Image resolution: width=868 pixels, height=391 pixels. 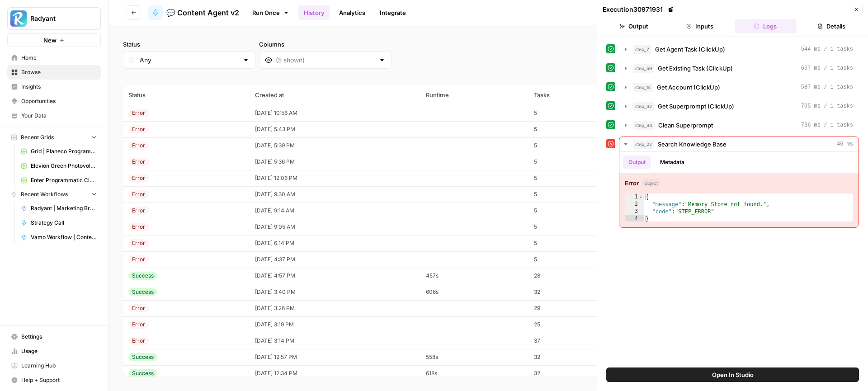 What do you see at coordinates (634, 197) in the screenshot?
I see `div: 1` at bounding box center [634, 197].